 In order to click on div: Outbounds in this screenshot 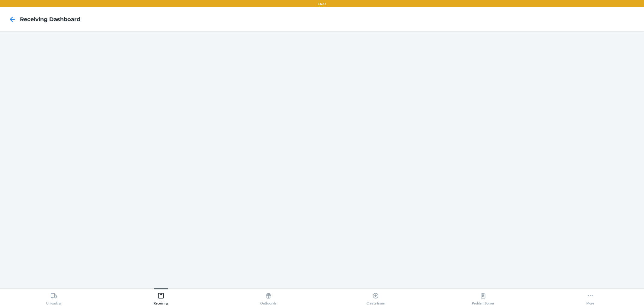, I will do `click(269, 297)`.